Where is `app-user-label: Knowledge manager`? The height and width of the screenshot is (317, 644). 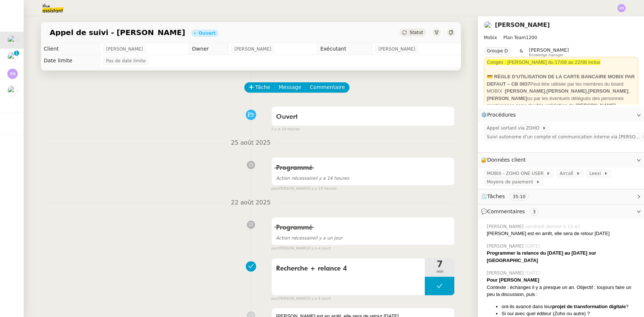 app-user-label: Knowledge manager is located at coordinates (549, 52).